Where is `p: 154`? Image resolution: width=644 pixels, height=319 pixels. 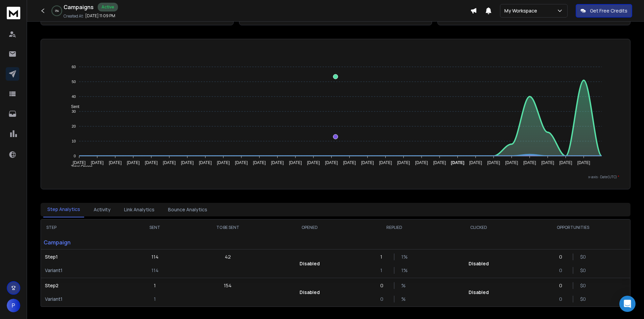
p: 154 is located at coordinates (228, 286).